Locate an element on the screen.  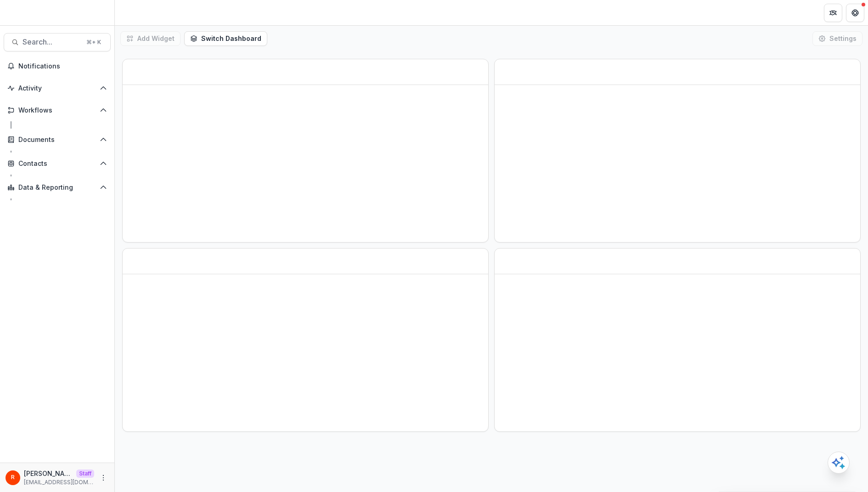
nav: breadcrumb is located at coordinates (138, 12).